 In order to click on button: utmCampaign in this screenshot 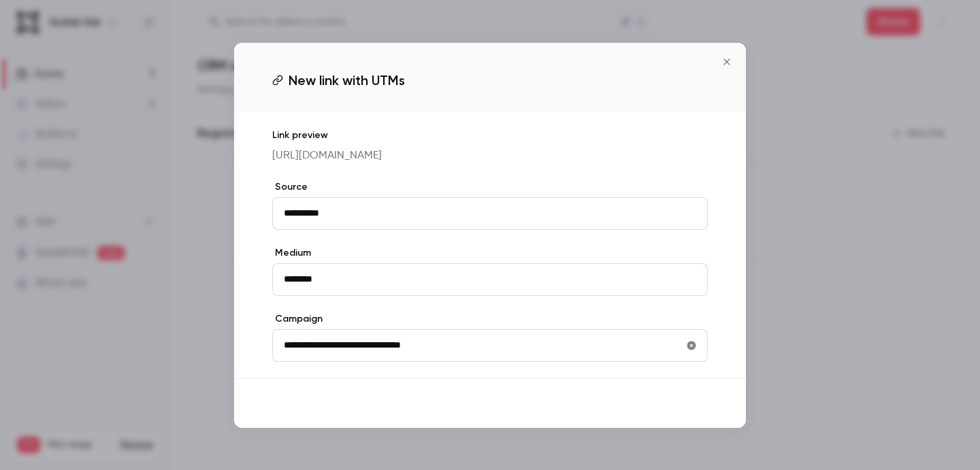, I will do `click(692, 346)`.